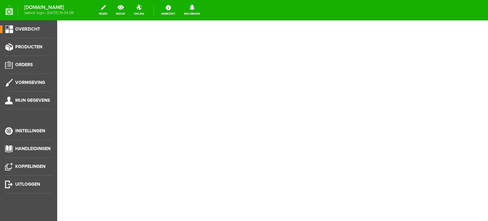 The image size is (488, 221). What do you see at coordinates (30, 166) in the screenshot?
I see `span: Koppelingen` at bounding box center [30, 166].